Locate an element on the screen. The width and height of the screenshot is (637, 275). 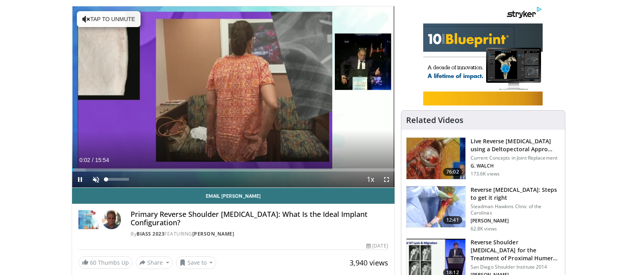
button: Playback Rate is located at coordinates (371, 180).